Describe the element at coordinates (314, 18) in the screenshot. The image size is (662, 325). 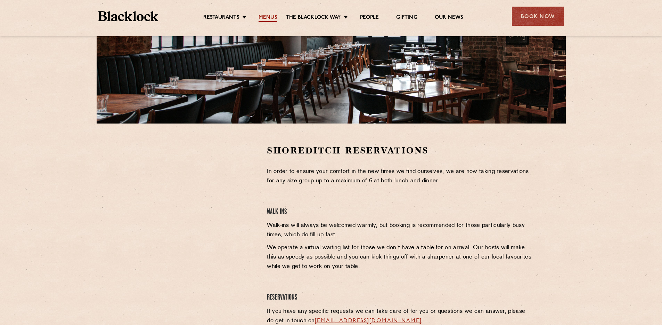
I see `a: The Blacklock Way` at that location.